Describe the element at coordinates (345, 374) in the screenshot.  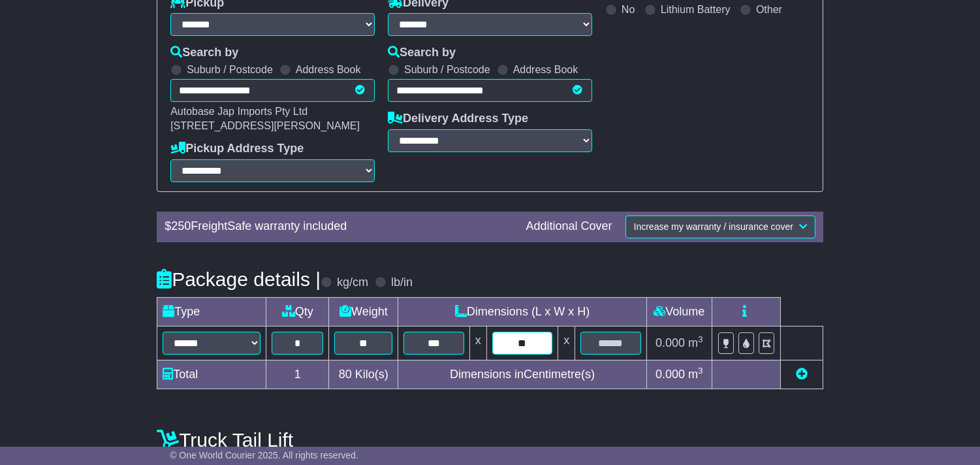
I see `span: 80` at that location.